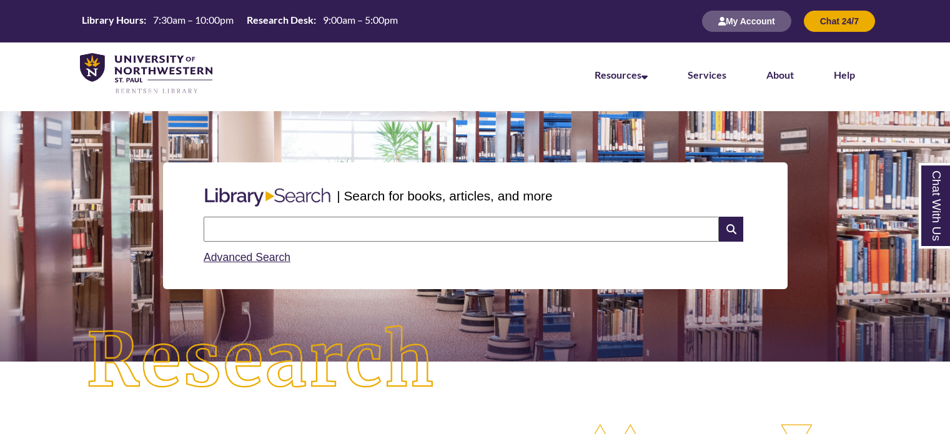 This screenshot has width=950, height=434. I want to click on a: Help, so click(844, 74).